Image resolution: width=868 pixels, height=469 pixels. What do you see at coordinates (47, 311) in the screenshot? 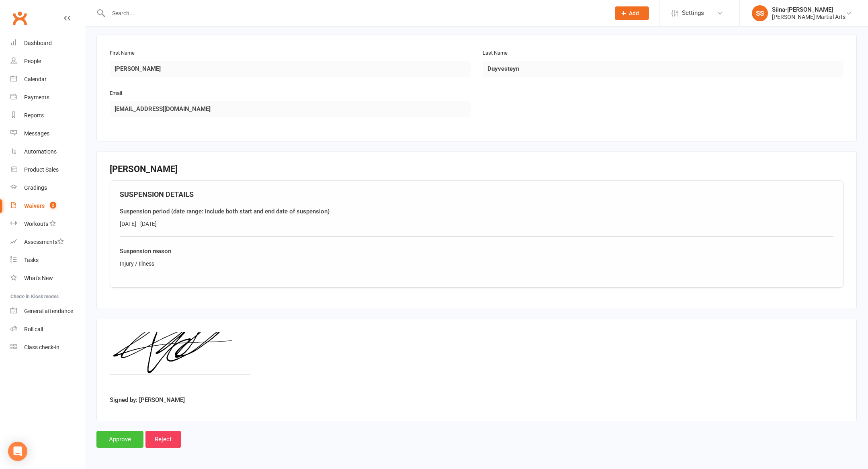
I see `a: General attendance kiosk mode` at bounding box center [47, 311].